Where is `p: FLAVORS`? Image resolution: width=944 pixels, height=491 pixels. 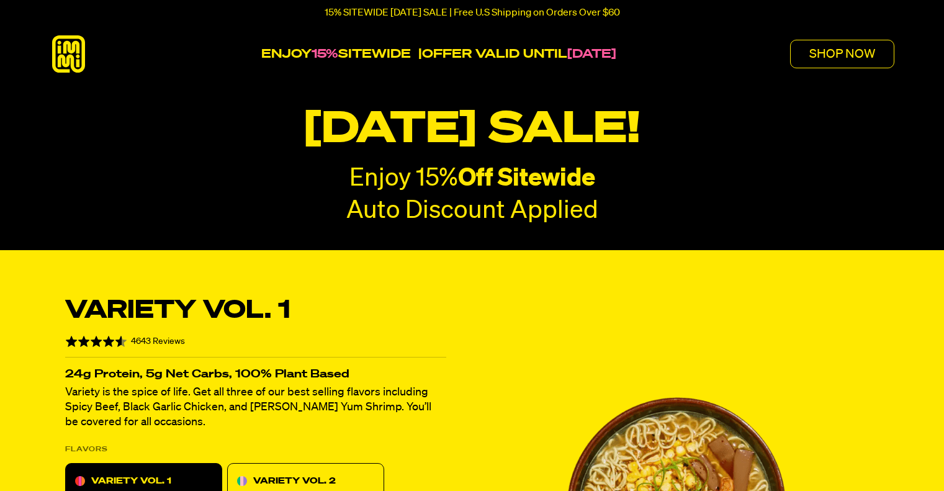
p: FLAVORS is located at coordinates (86, 450).